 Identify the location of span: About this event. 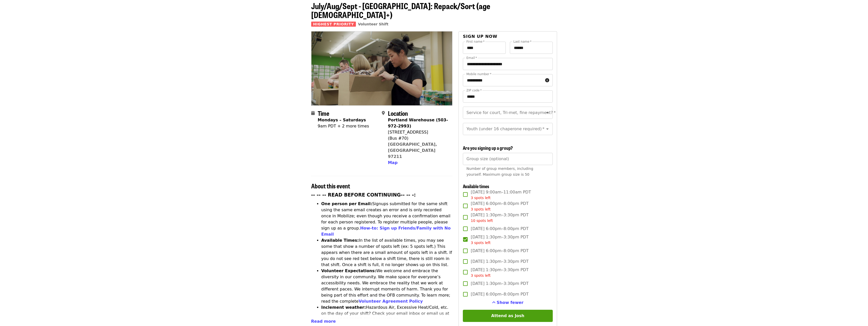
(330, 185).